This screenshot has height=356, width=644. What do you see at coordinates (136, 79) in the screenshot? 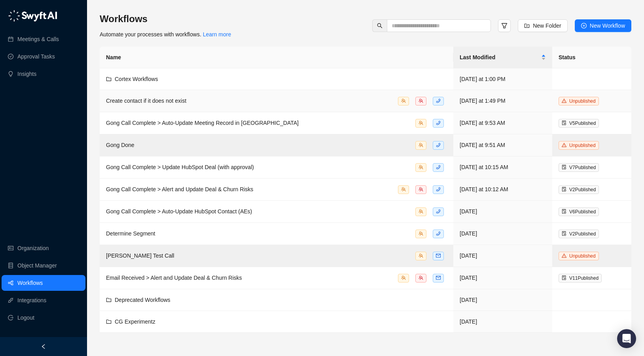
I see `span: Cortex Workflows` at bounding box center [136, 79].